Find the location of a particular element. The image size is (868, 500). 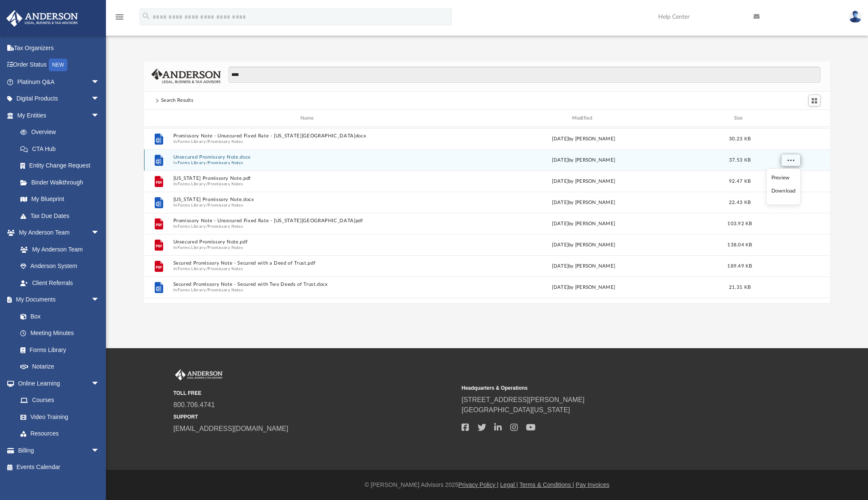

span: 138.04 KB is located at coordinates (739, 245).